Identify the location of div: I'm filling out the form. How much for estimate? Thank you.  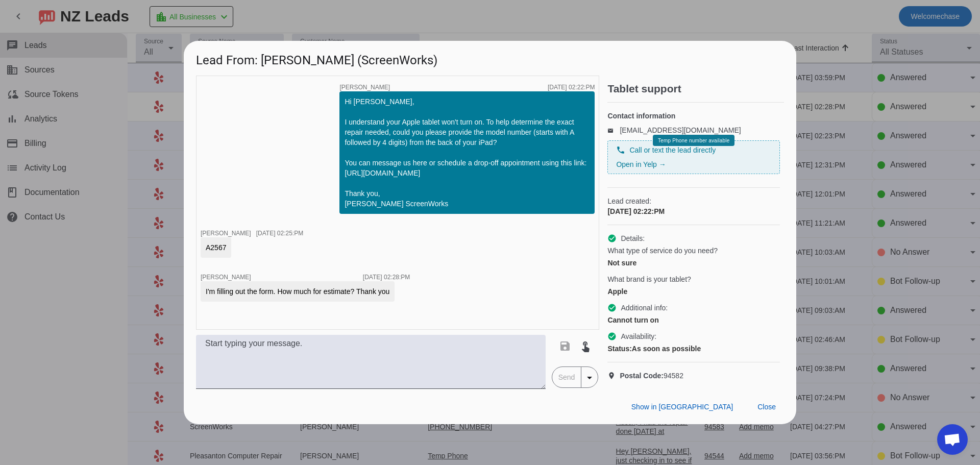
(298, 291).